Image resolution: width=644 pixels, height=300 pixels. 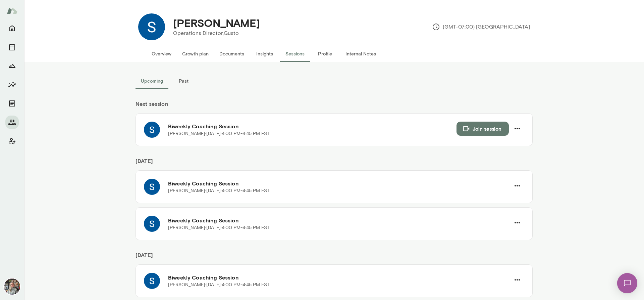 What do you see at coordinates (183, 81) in the screenshot?
I see `button: Past` at bounding box center [183, 81].